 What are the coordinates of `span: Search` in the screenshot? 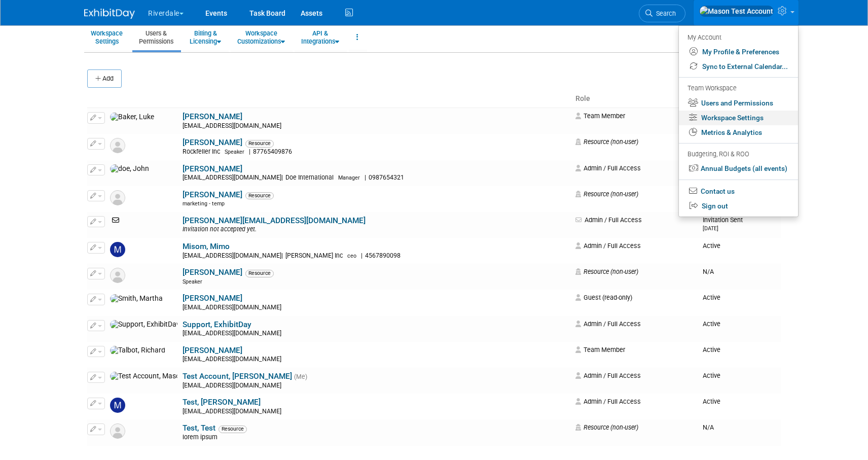 It's located at (664, 13).